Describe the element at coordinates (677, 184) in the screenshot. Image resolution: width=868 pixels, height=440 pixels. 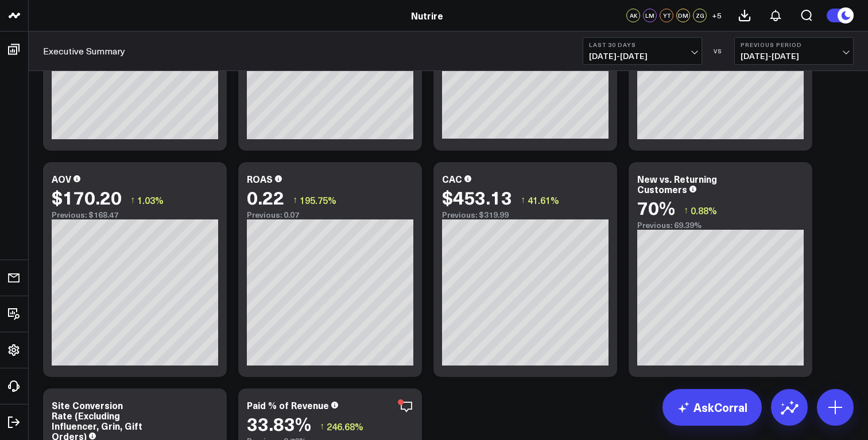
I see `div: New vs. Returning Customers` at that location.